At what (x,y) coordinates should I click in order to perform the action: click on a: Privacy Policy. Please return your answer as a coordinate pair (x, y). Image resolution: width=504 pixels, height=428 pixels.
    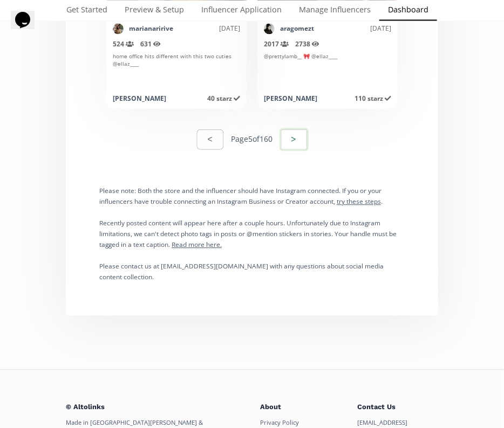
    Looking at the image, I should click on (280, 423).